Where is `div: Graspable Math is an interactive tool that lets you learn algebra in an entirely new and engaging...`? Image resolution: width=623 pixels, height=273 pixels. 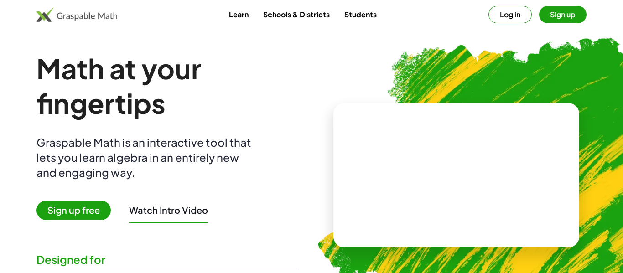 div: Graspable Math is an interactive tool that lets you learn algebra in an entirely new and engaging... is located at coordinates (146, 157).